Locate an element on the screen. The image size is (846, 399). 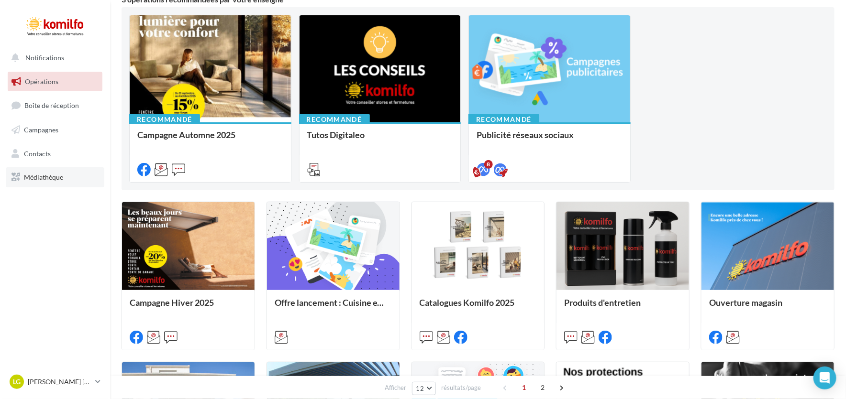
div: Open Intercom Messenger is located at coordinates (825, 378).